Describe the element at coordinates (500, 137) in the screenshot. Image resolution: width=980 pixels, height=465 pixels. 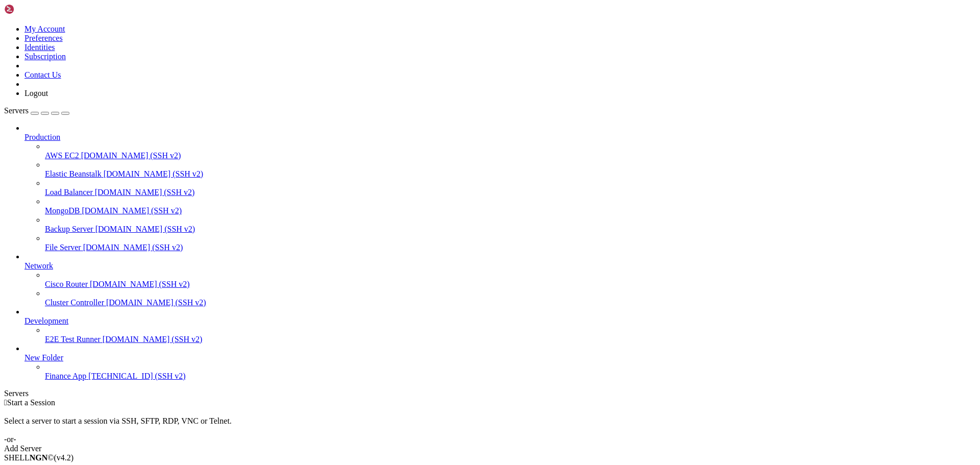
I see `a: Production` at that location.